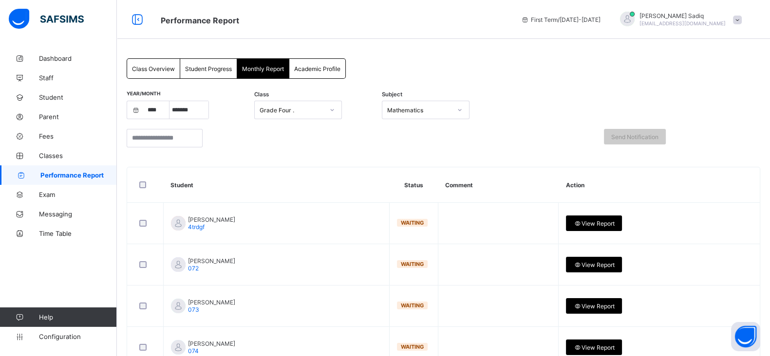 This screenshot has height=356, width=770. What do you see at coordinates (78, 58) in the screenshot?
I see `span: Dashboard` at bounding box center [78, 58].